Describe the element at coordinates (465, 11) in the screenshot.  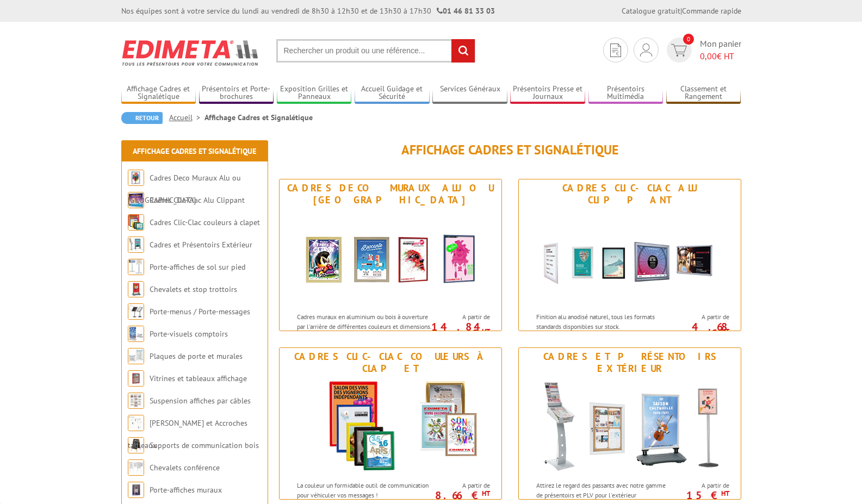
I see `strong: 01 46 81 33 03` at that location.